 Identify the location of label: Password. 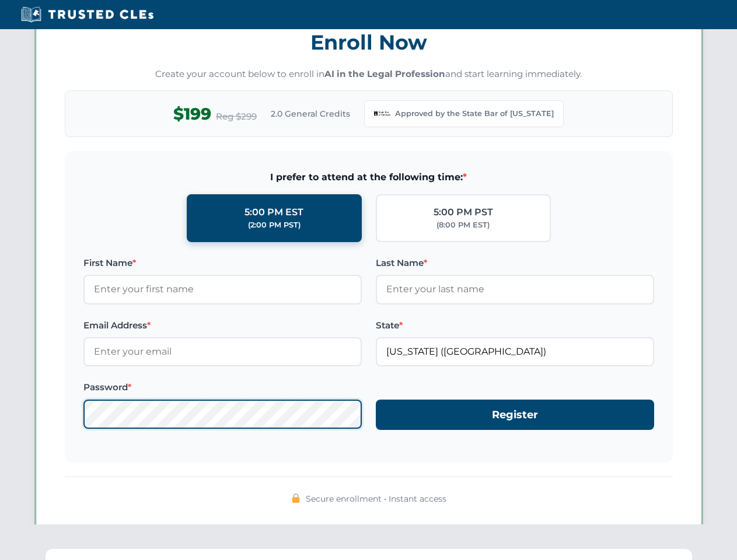
(222, 387).